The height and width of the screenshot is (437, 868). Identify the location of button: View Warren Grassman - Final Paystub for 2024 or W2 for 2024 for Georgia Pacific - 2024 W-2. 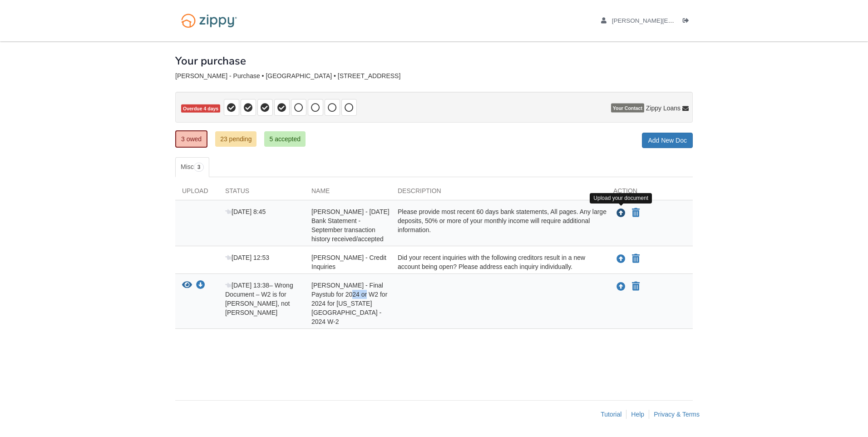
(187, 285).